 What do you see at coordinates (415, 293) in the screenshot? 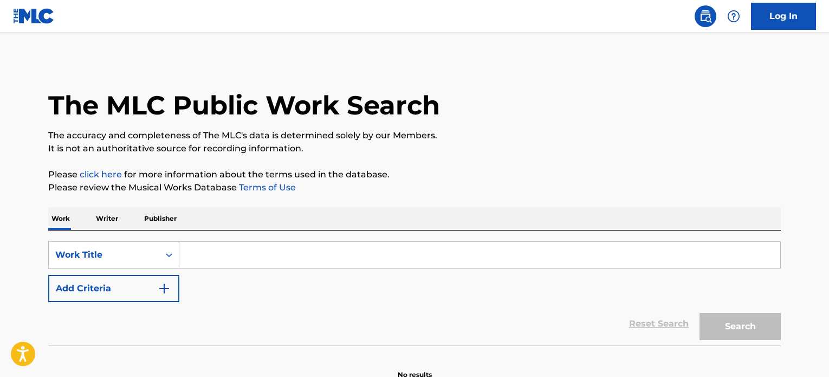
I see `form: Search Form` at bounding box center [415, 293].